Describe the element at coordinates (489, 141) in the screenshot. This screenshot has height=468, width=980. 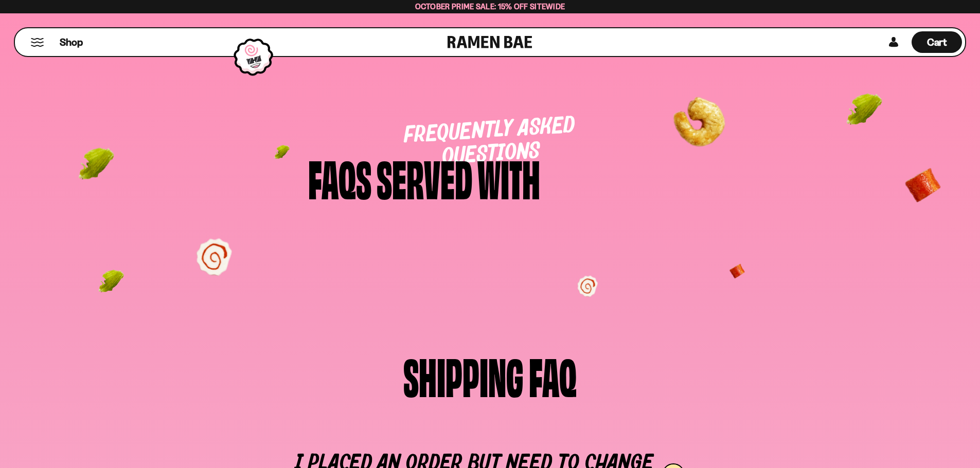
I see `span: Frequently Asked Questions` at that location.